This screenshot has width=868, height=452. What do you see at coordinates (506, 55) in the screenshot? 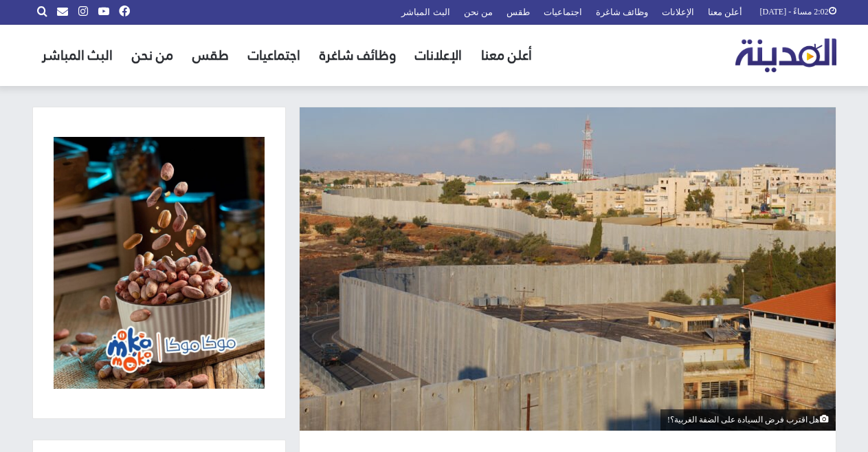
I see `a: أعلن معنا` at bounding box center [506, 55].